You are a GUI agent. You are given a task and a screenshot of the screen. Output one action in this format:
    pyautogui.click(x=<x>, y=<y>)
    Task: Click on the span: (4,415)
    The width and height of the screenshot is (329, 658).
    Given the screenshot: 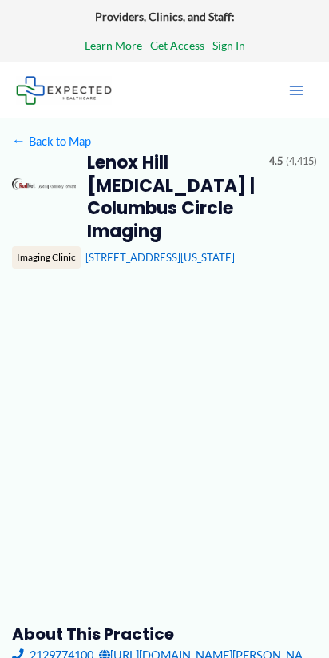 What is the action you would take?
    pyautogui.click(x=301, y=161)
    